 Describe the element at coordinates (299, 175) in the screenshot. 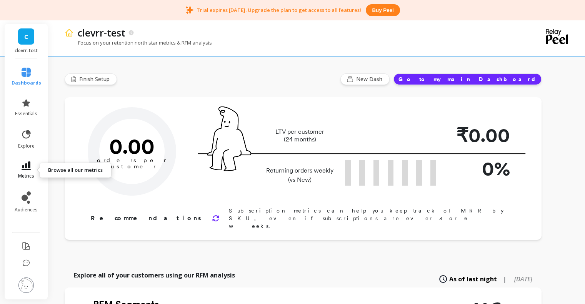

I see `p: Returning orders weekly (vs New)` at that location.